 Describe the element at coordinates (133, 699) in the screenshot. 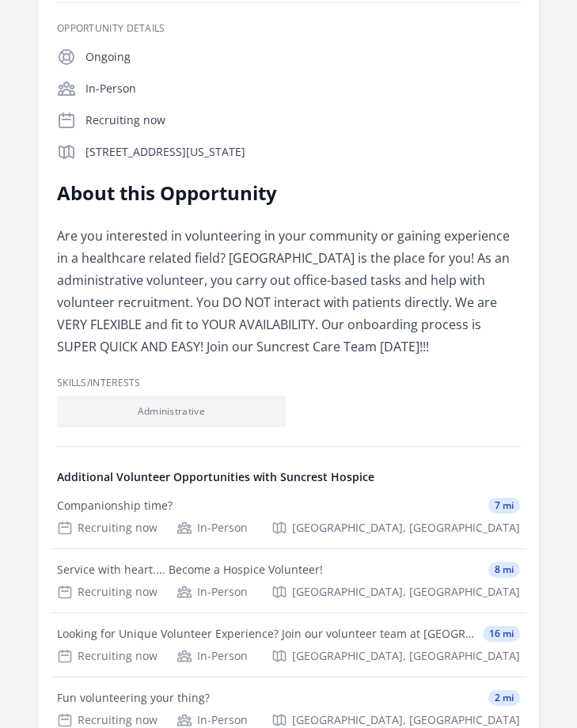

I see `div: Fun volunteering your thing?` at that location.